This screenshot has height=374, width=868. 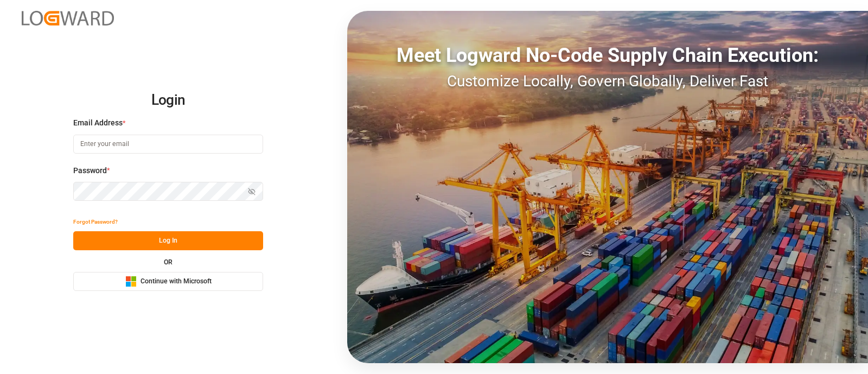 I want to click on button: Forgot Password?, so click(x=95, y=221).